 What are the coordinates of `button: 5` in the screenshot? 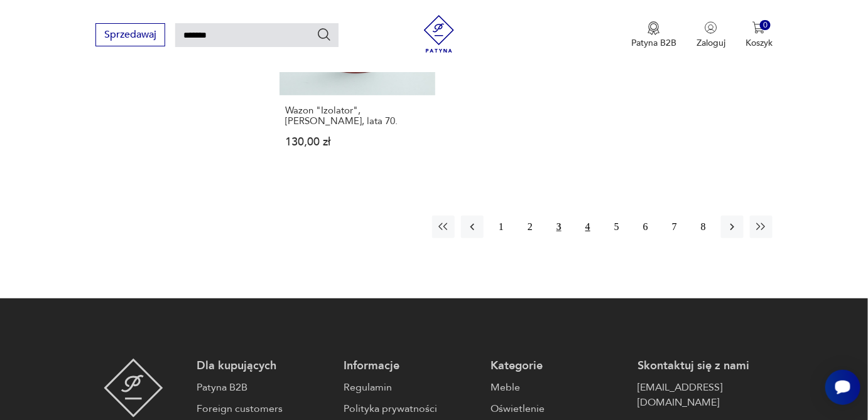 It's located at (617, 227).